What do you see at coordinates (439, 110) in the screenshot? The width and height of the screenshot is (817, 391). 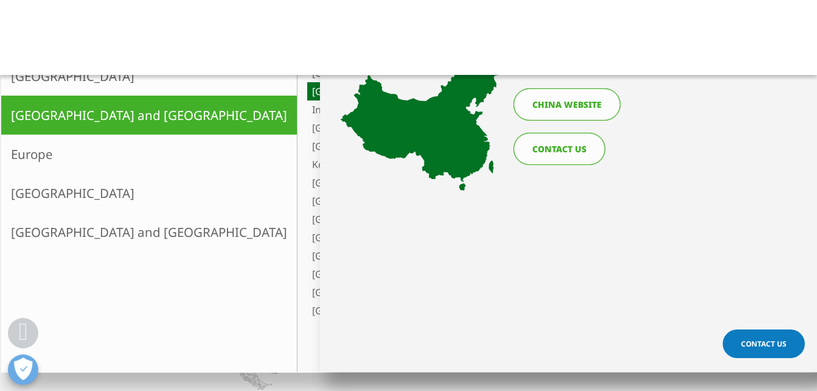 I see `a: India` at bounding box center [439, 110].